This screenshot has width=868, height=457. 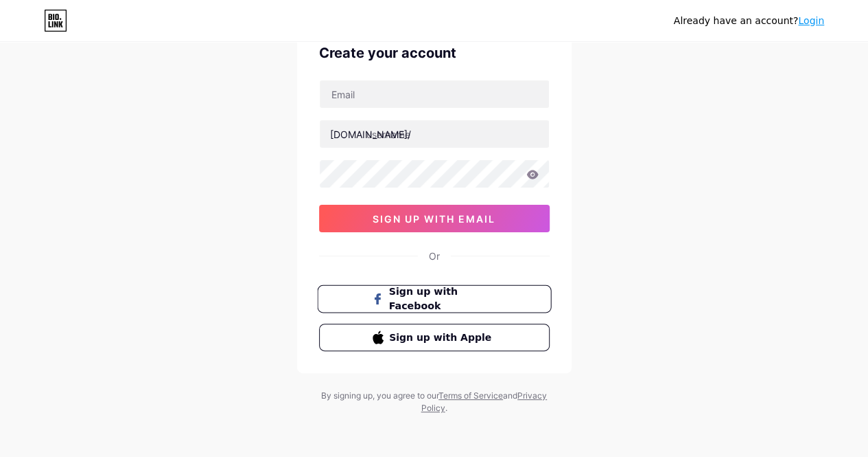 I want to click on div: Already have an account?, so click(x=749, y=21).